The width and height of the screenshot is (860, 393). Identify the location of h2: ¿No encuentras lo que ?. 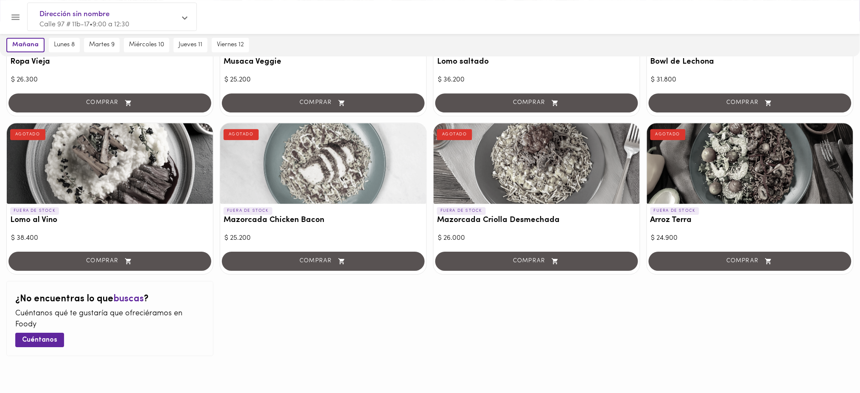
(110, 299).